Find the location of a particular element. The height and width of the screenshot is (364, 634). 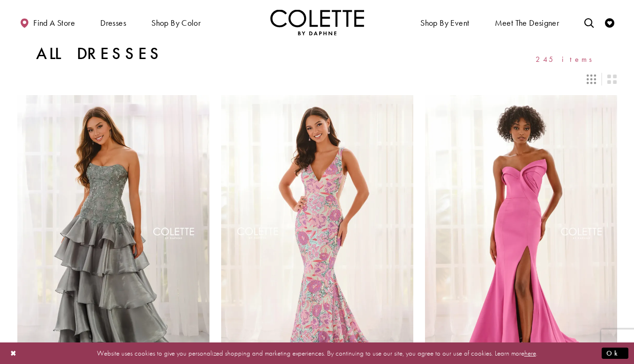

a: here is located at coordinates (530, 353).